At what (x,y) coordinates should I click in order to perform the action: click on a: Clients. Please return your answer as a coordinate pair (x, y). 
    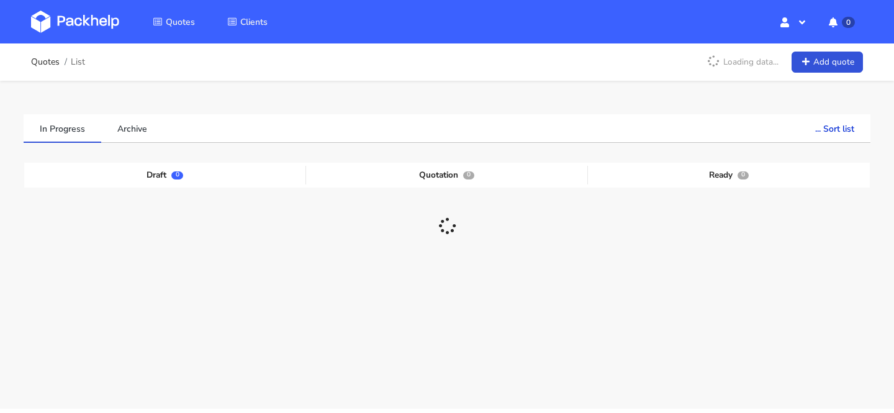
    Looking at the image, I should click on (247, 22).